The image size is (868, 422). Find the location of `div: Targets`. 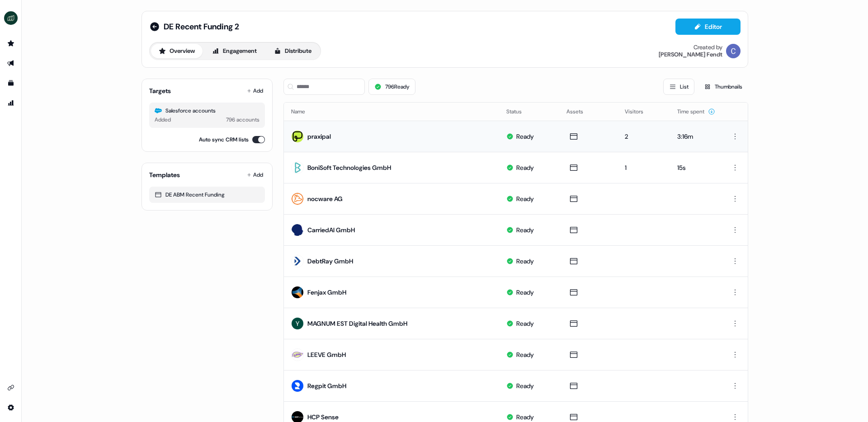

div: Targets is located at coordinates (160, 91).